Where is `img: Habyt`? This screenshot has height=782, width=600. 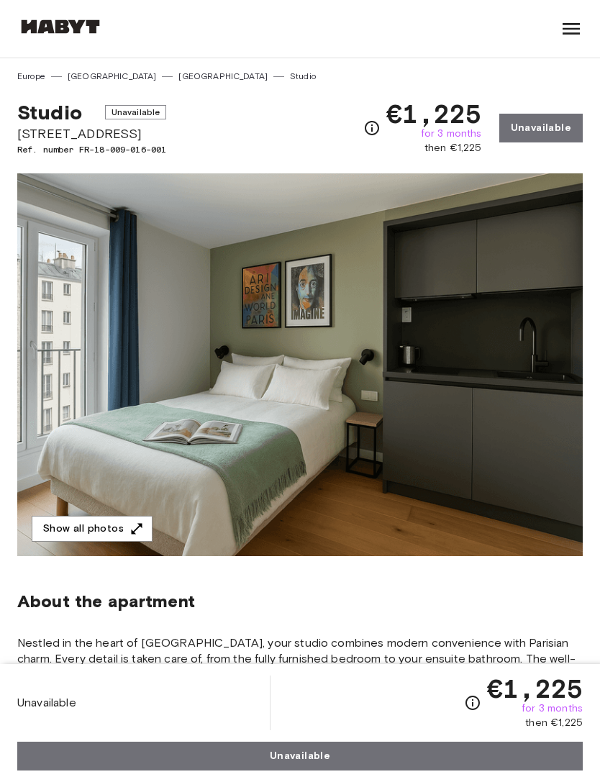 img: Habyt is located at coordinates (60, 27).